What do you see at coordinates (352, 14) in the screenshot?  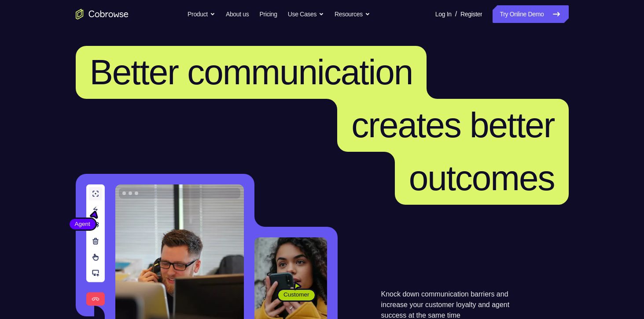 I see `button: Resources` at bounding box center [352, 14].